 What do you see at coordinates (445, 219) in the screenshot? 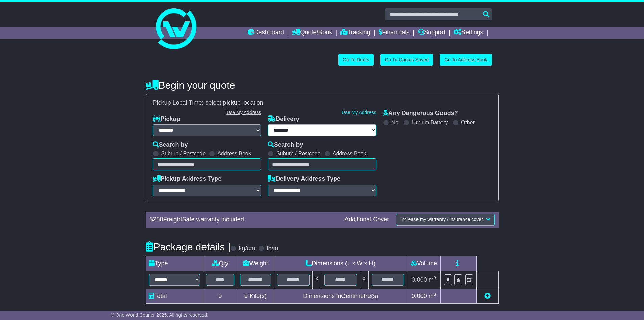
I see `button: Increase my warranty / insurance cover` at bounding box center [445, 219].